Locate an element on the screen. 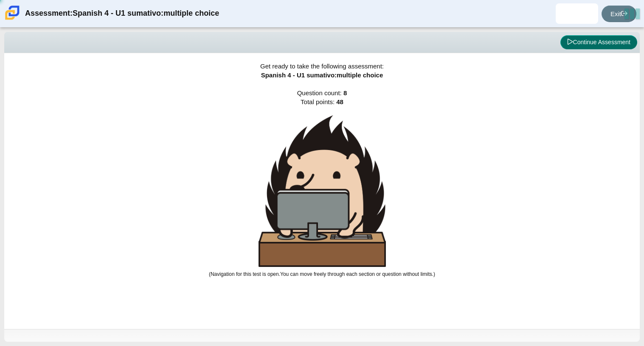  b: 8 is located at coordinates (345, 93).